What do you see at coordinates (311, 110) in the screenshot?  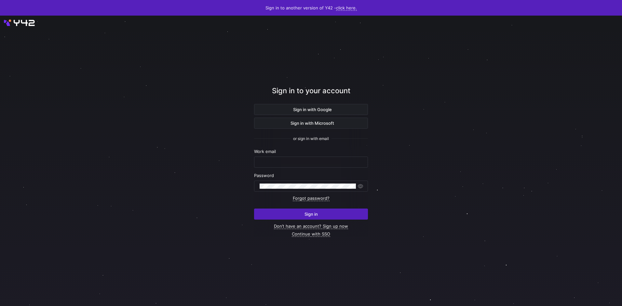 I see `span: Sign in with Google` at bounding box center [311, 110].